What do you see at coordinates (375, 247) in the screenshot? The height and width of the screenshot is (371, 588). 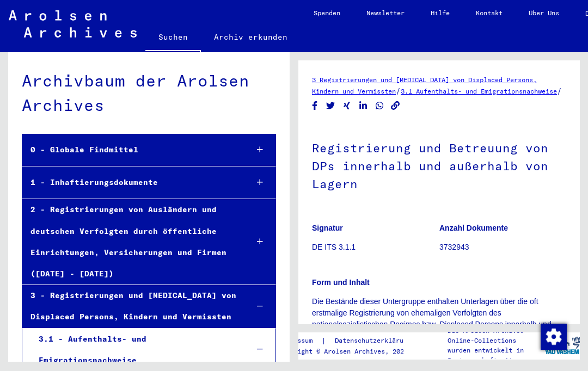 I see `p: DE ITS 3.1.1` at bounding box center [375, 247].